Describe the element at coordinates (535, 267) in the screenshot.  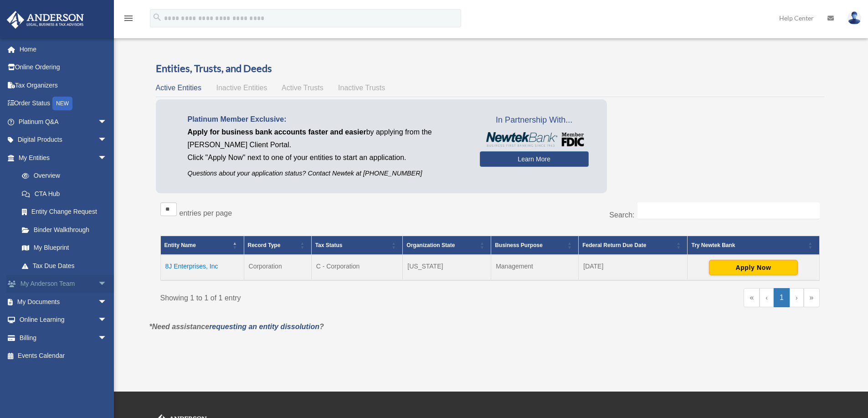
I see `td: Management` at that location.